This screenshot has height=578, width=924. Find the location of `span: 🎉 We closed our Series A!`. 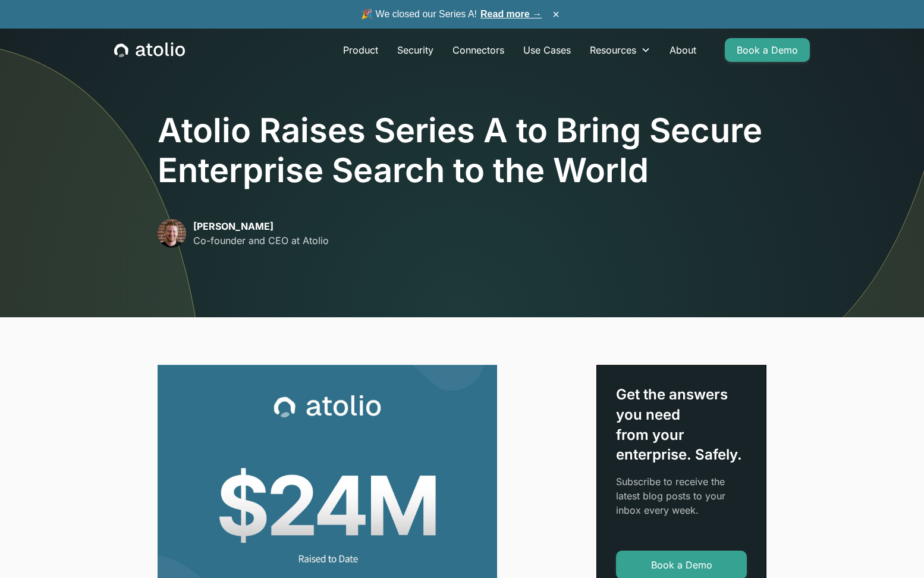

span: 🎉 We closed our Series A! is located at coordinates (451, 14).